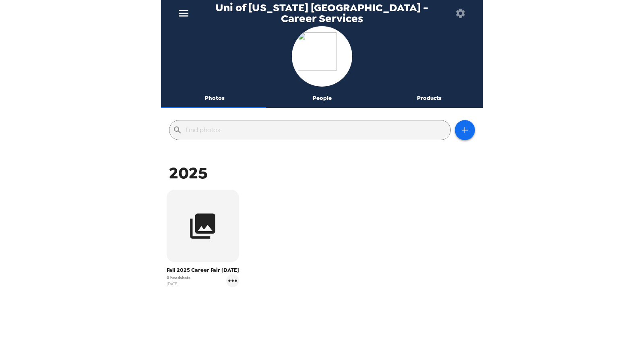 This screenshot has width=644, height=354. Describe the element at coordinates (214, 98) in the screenshot. I see `button: Photos` at that location.